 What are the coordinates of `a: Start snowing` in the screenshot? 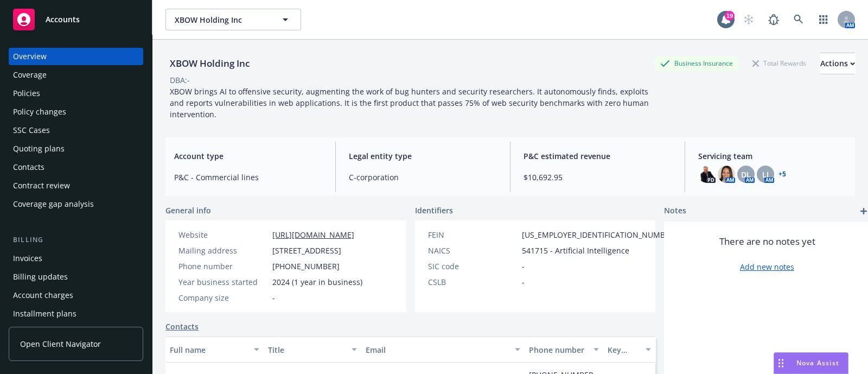 It's located at (748, 20).